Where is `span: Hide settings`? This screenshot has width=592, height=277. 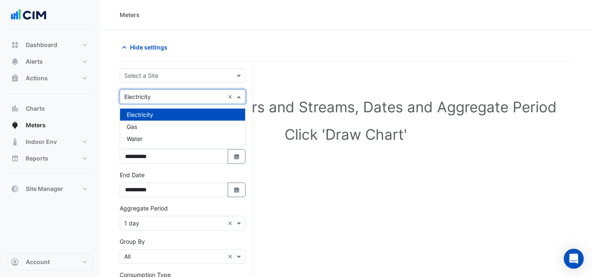 span: Hide settings is located at coordinates (149, 47).